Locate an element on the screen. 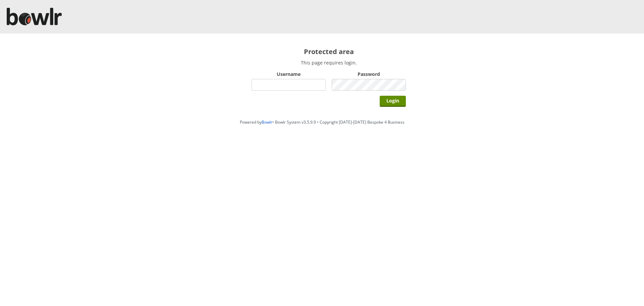 The width and height of the screenshot is (644, 306). label: Username is located at coordinates (289, 74).